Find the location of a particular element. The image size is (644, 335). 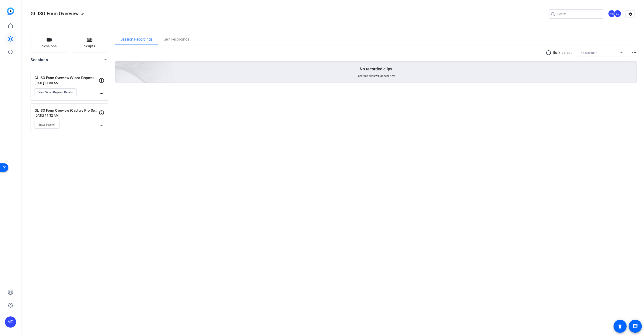

mat-icon: accessibility is located at coordinates (620, 326).